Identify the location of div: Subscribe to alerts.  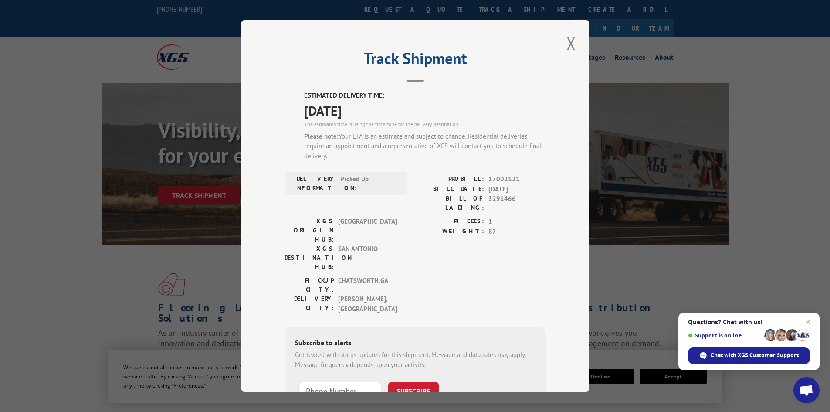
(415, 343).